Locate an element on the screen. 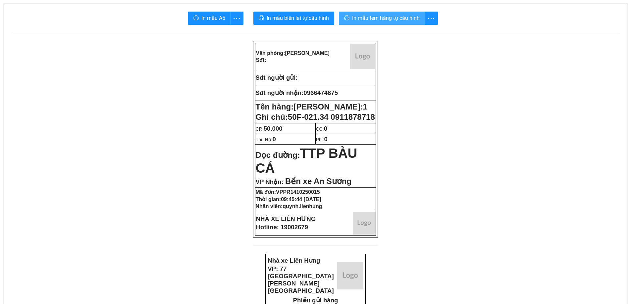 The height and width of the screenshot is (304, 631). span: CC: is located at coordinates (322, 129).